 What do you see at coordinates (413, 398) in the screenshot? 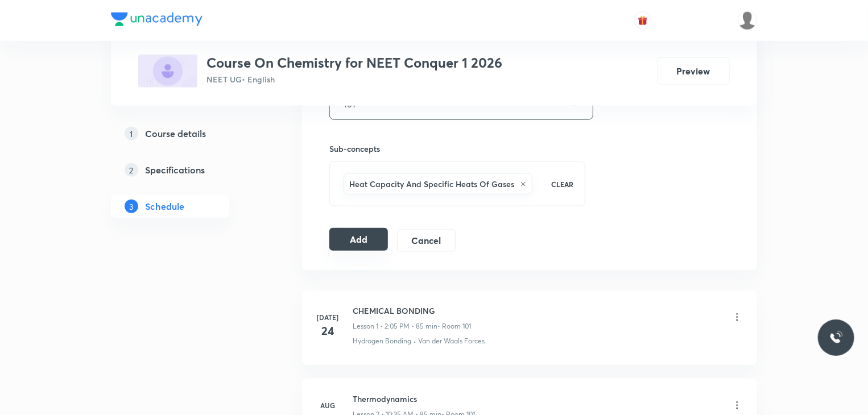
I see `h6: Thermodynamics` at bounding box center [413, 398].